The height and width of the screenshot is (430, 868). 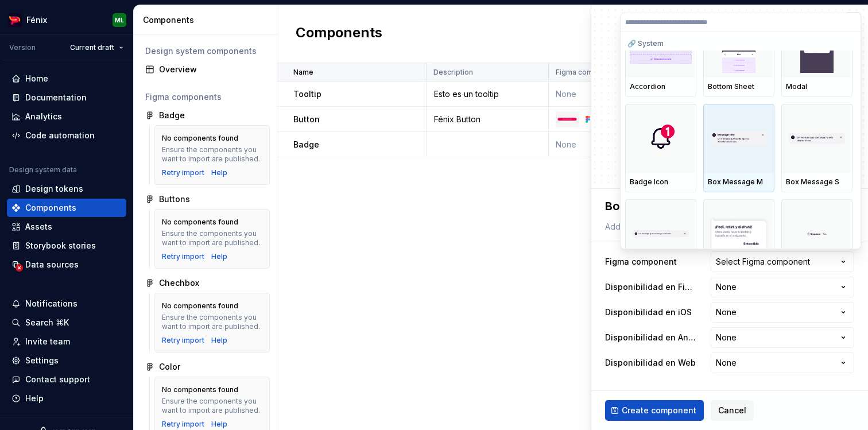 What do you see at coordinates (739, 87) in the screenshot?
I see `div: Bottom Sheet` at bounding box center [739, 87].